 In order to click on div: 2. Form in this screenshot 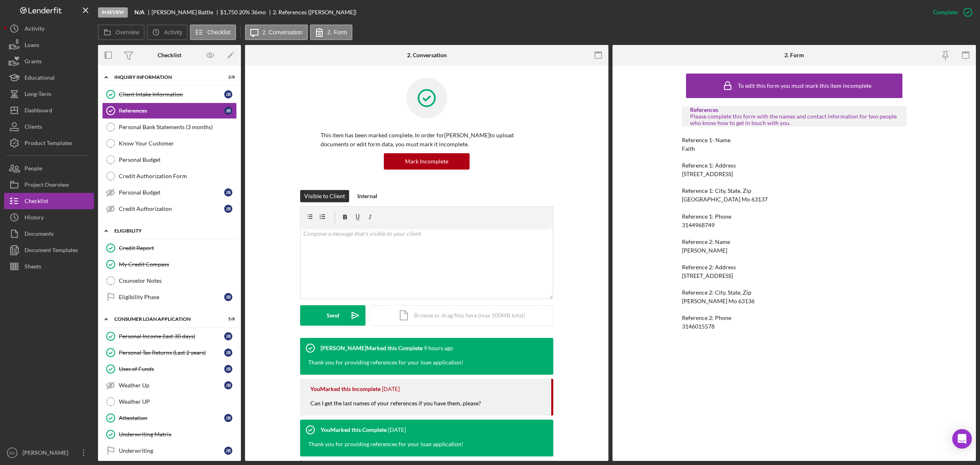, I will do `click(794, 55)`.